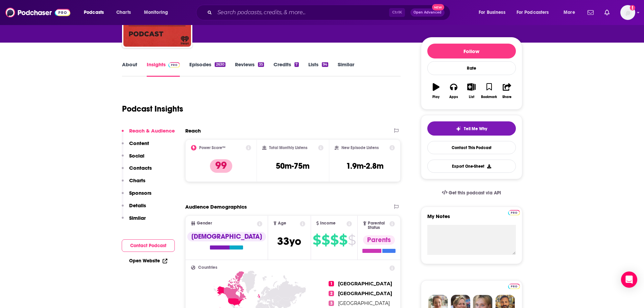 The height and width of the screenshot is (308, 644). Describe the element at coordinates (136, 156) in the screenshot. I see `p: Social` at that location.